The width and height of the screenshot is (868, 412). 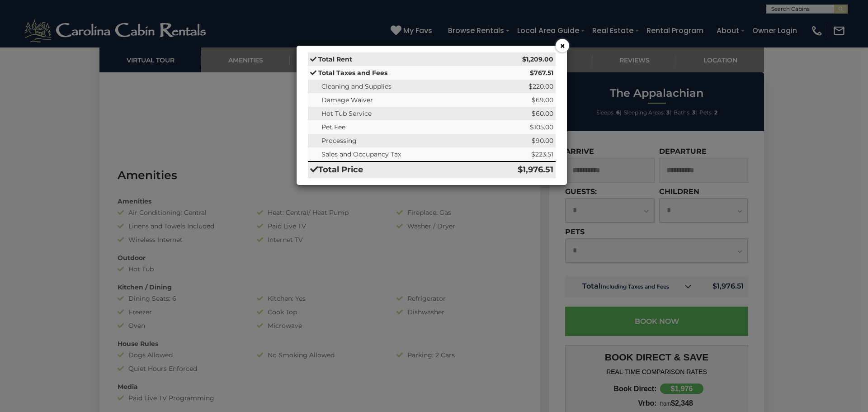 I want to click on span: Pet Fee, so click(x=333, y=127).